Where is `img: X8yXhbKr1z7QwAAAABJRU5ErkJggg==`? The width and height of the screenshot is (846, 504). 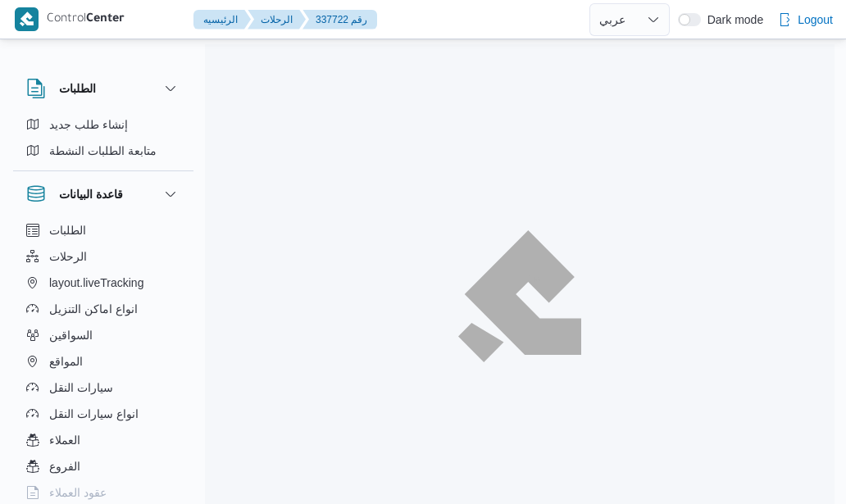 img: X8yXhbKr1z7QwAAAABJRU5ErkJggg== is located at coordinates (26, 19).